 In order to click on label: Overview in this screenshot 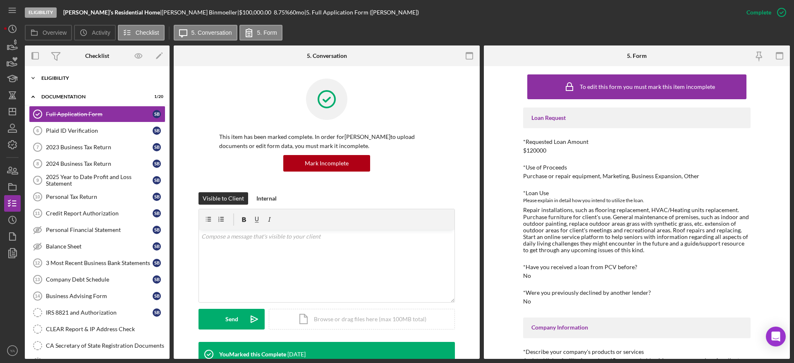, I will do `click(55, 33)`.